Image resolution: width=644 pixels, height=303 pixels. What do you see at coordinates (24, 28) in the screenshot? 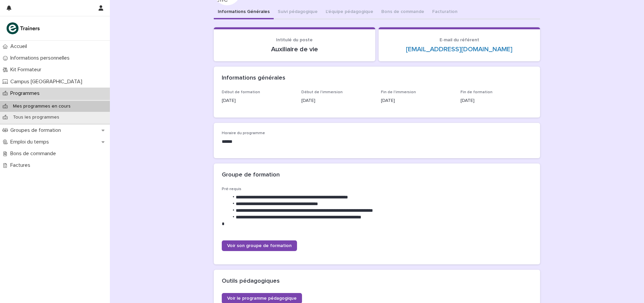
I see `img: K0CqGN7SDeD6s4JG8KQk` at bounding box center [24, 28].